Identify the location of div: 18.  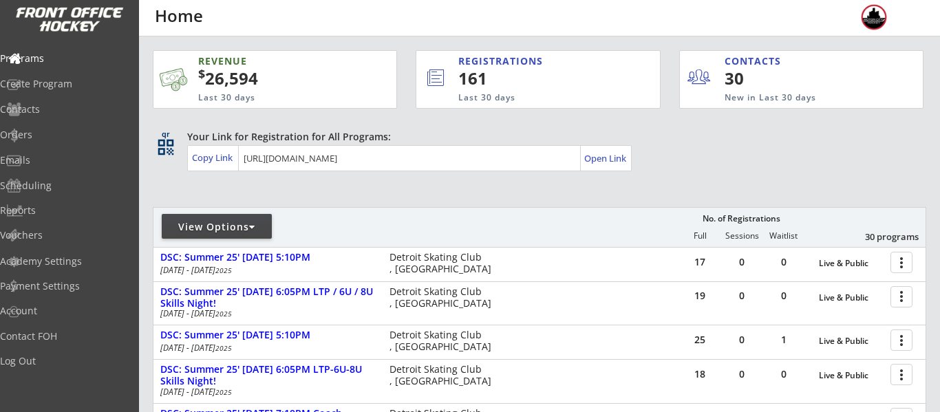
(700, 374).